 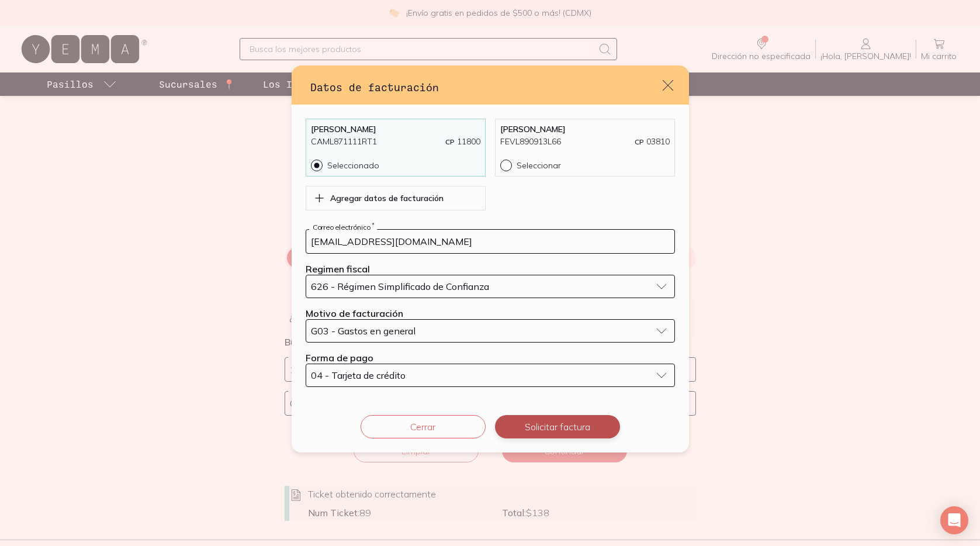 What do you see at coordinates (557, 427) in the screenshot?
I see `button: Solicitar factura` at bounding box center [557, 427].